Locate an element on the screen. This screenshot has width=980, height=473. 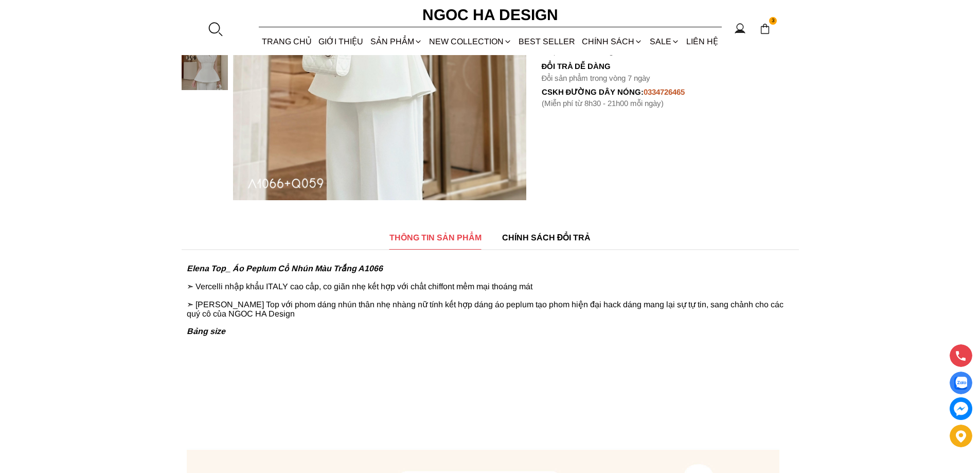
strong: Elena Top_ Áo Peplum Cổ Nhún Màu Trắng A1066 is located at coordinates (285, 269).